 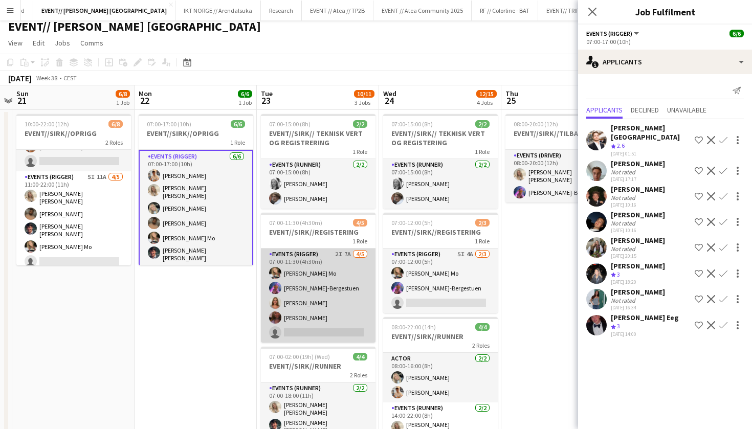 What do you see at coordinates (505, 10) in the screenshot?
I see `button: RF // Colorline - BAT` at bounding box center [505, 10].